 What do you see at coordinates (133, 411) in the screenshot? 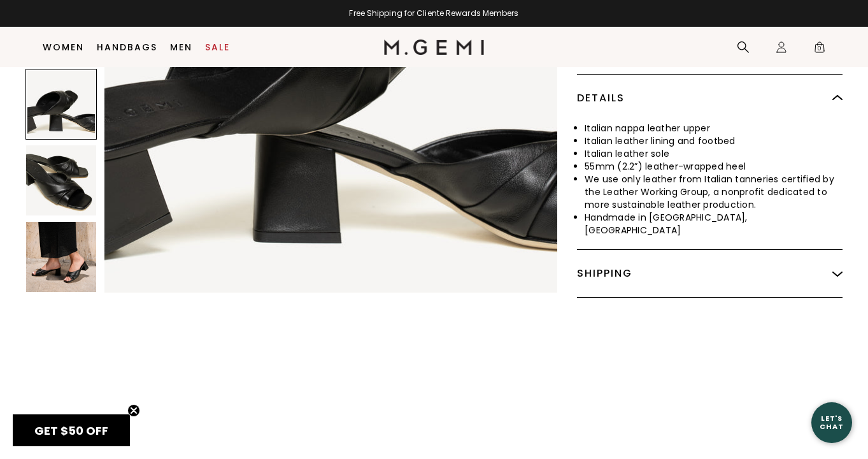
I see `button: Close teaser` at bounding box center [133, 411].